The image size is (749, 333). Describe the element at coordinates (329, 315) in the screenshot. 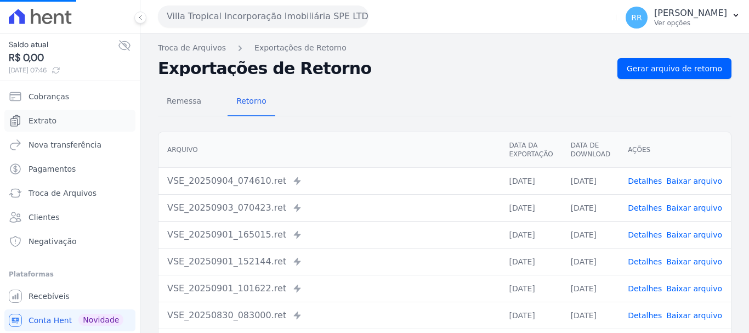

I see `div: VSE_20250830_083000.ret` at that location.